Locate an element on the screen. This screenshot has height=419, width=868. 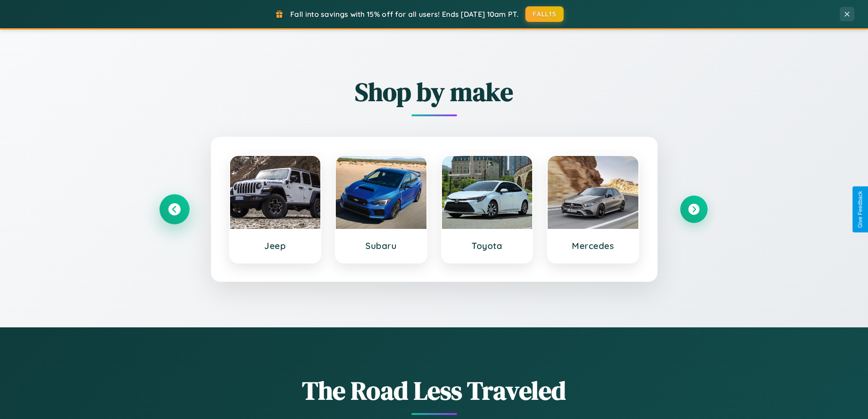
button: FALL15 is located at coordinates (545, 15).